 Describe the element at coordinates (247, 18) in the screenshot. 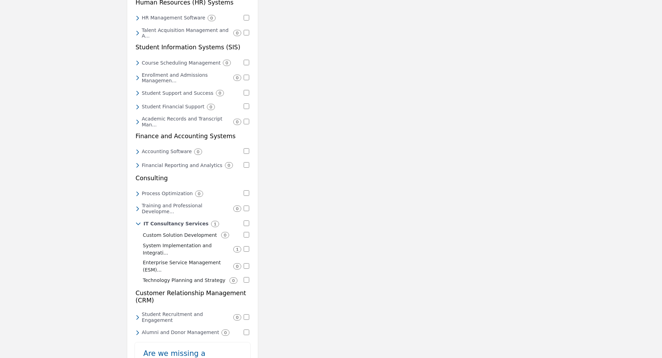

I see `input: Select HR Management Software` at that location.